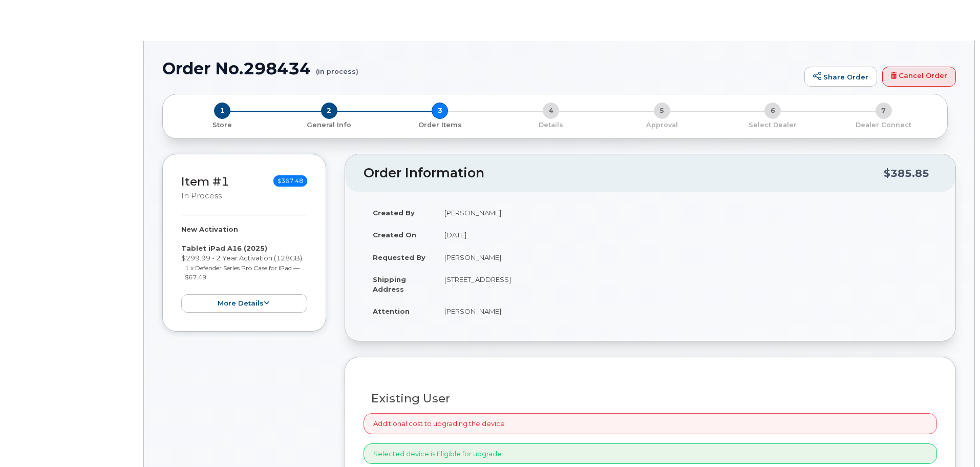 The image size is (980, 467). I want to click on div: $385.85, so click(907, 173).